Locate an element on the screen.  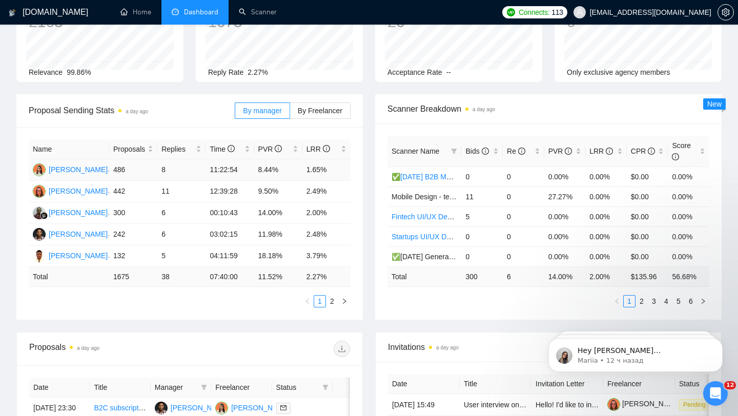
td: 8 is located at coordinates (181, 170).